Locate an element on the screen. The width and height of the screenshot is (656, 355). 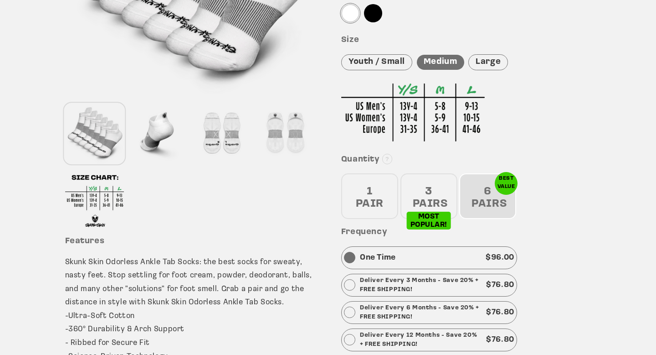
p: Deliver Every 12 Months - Save 20% + FREE SHIPPING! is located at coordinates (421, 339).